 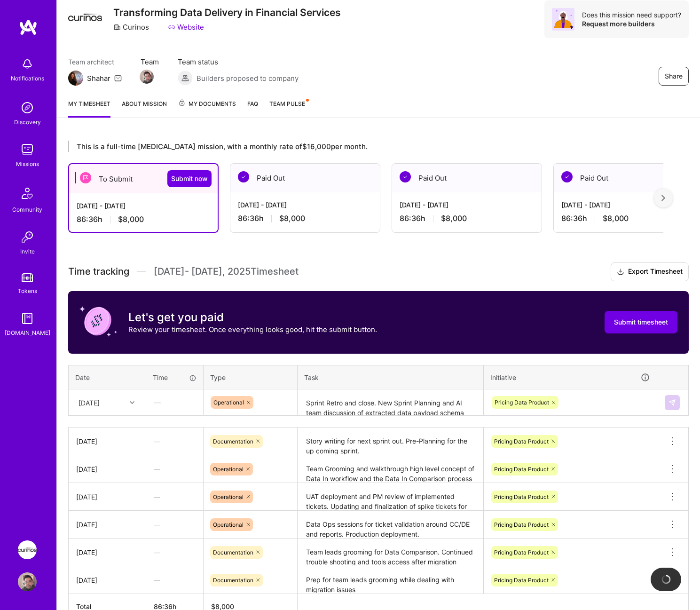 What do you see at coordinates (27, 64) in the screenshot?
I see `img: bell` at bounding box center [27, 64].